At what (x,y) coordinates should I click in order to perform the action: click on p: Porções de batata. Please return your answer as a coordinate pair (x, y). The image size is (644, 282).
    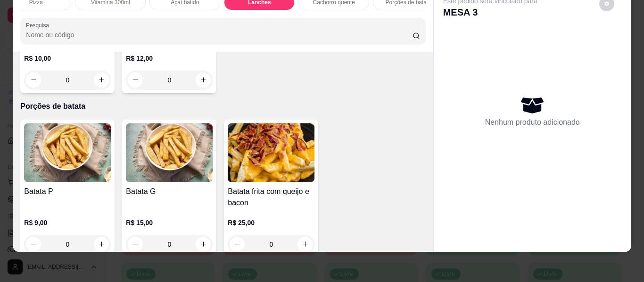
    Looking at the image, I should click on (222, 106).